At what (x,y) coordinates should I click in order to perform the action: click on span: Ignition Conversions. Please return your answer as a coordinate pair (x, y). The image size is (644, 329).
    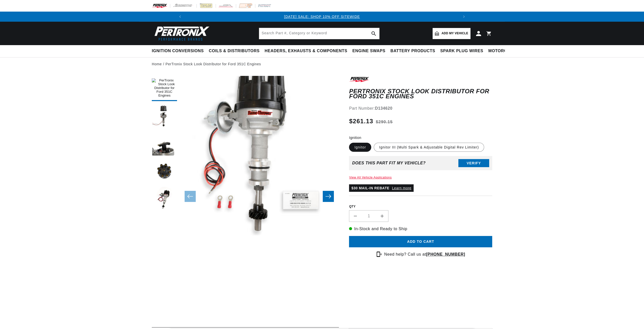
    Looking at the image, I should click on (178, 51).